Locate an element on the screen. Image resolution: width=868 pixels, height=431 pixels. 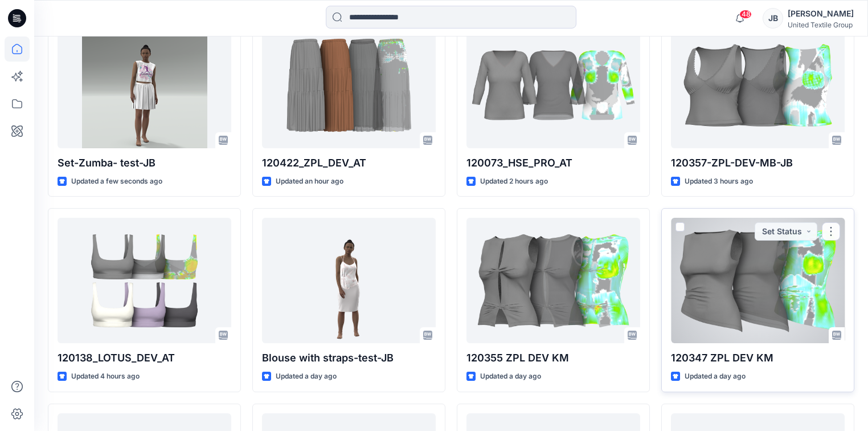
p: 120138_LOTUS_DEV_AT is located at coordinates (144, 358).